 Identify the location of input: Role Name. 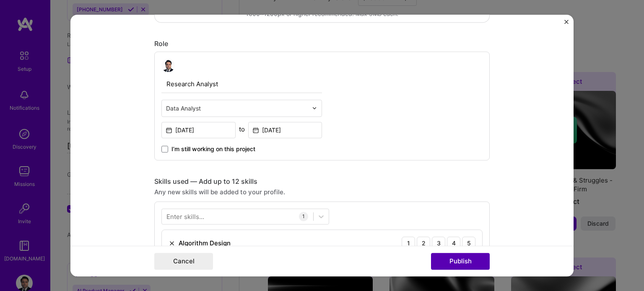
(241, 84).